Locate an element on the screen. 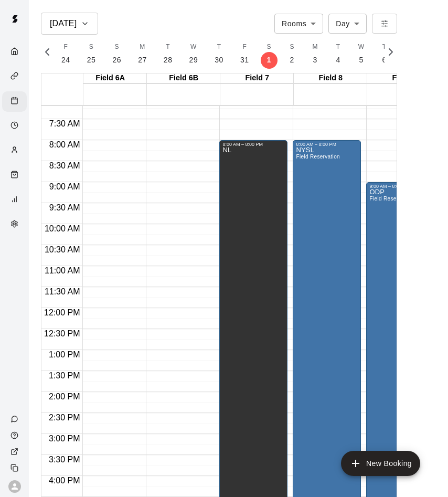 Image resolution: width=448 pixels, height=497 pixels. p: 26 is located at coordinates (117, 59).